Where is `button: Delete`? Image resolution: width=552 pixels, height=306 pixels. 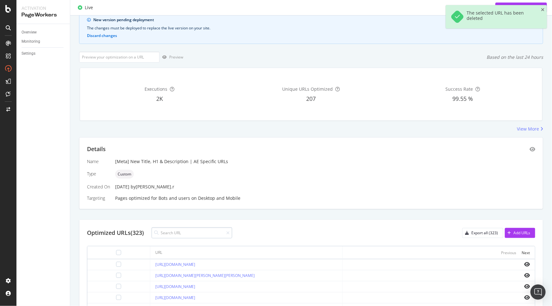 button: Delete is located at coordinates (480, 8).